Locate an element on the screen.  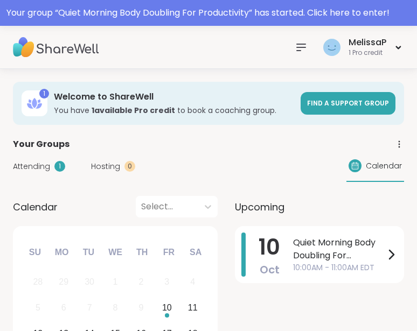
span: Hosting is located at coordinates (106, 166).